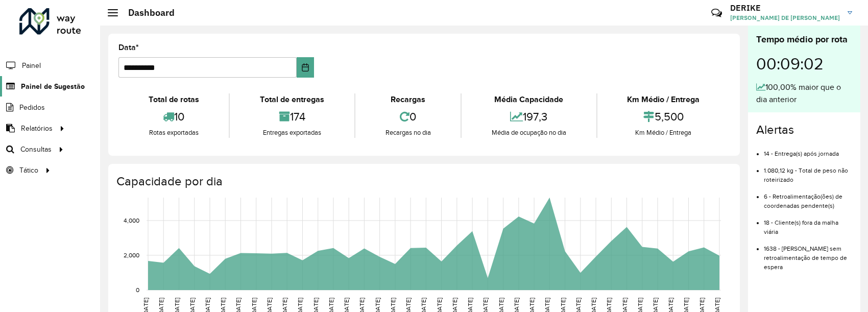  I want to click on h2: Dashboard, so click(146, 12).